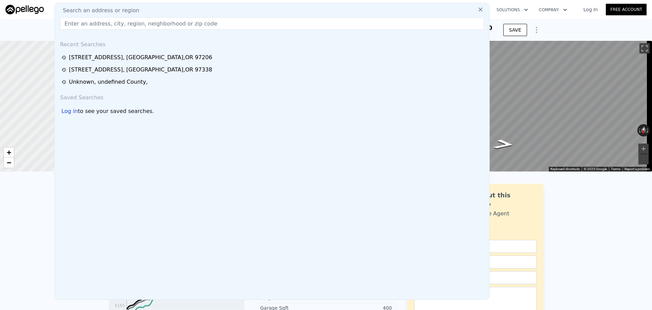  I want to click on div: Recent Searches, so click(272, 43).